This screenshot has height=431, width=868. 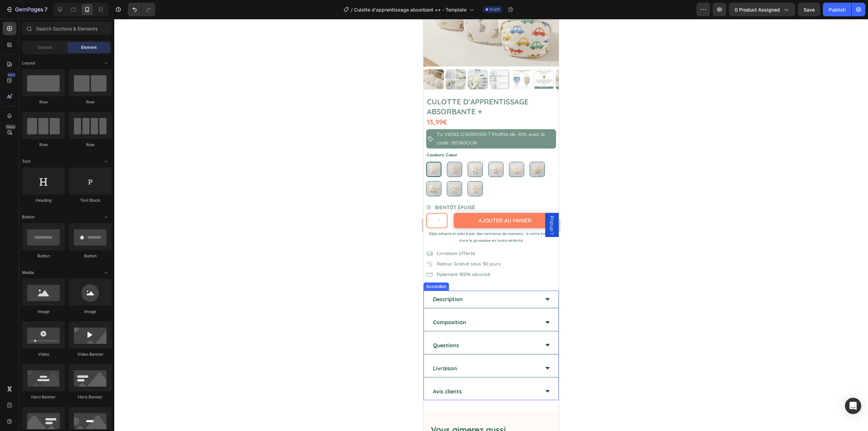 I want to click on input: quantity, so click(x=15, y=201).